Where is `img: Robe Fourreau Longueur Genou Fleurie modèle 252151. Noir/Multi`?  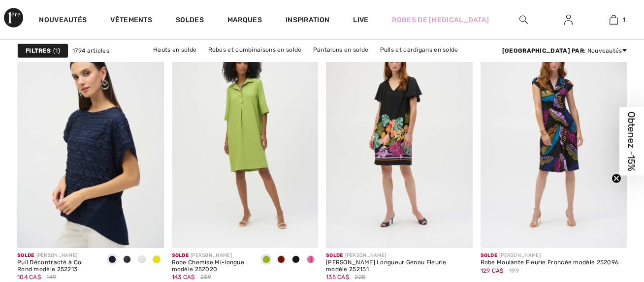 img: Robe Fourreau Longueur Genou Fleurie modèle 252151. Noir/Multi is located at coordinates (399, 138).